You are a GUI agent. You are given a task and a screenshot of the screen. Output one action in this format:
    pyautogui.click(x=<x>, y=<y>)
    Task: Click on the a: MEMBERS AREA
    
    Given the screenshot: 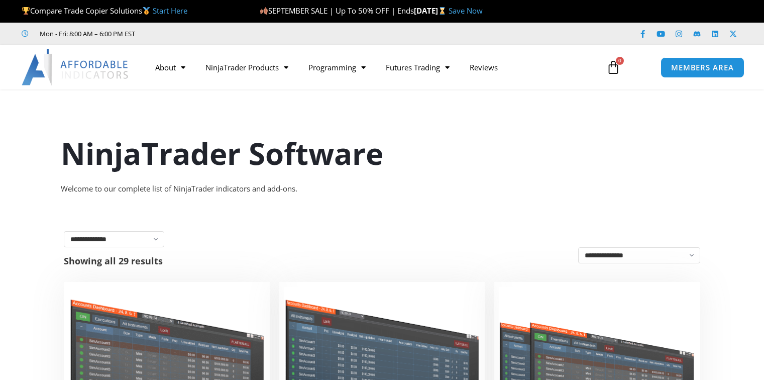 What is the action you would take?
    pyautogui.click(x=702, y=67)
    